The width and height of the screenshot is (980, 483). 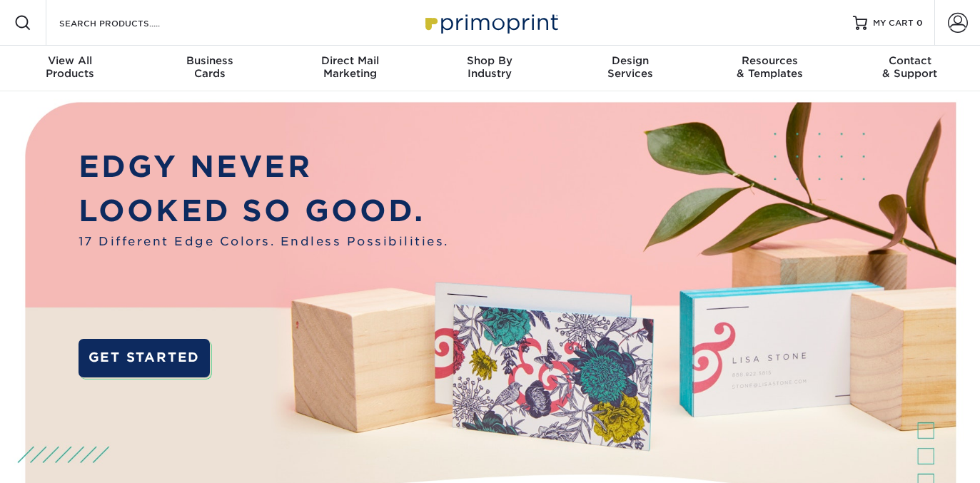 I want to click on p: EDGY NEVER, so click(x=264, y=167).